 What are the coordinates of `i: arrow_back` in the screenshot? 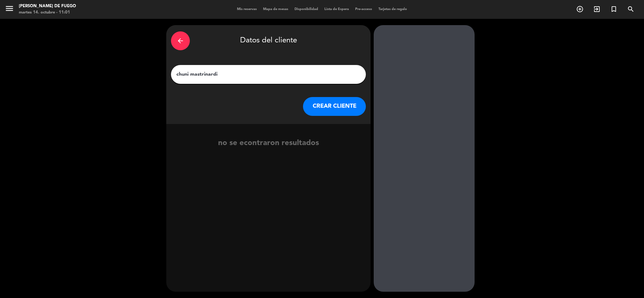 It's located at (181, 40).